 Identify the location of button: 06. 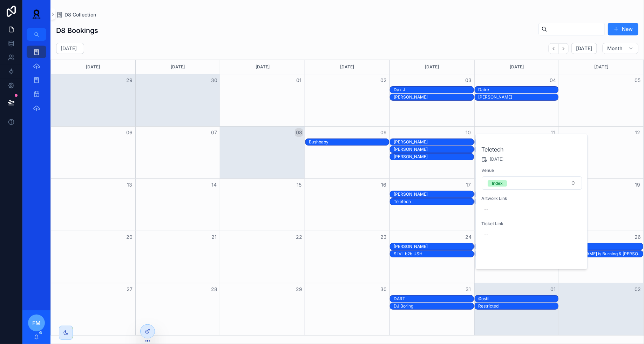
(130, 132).